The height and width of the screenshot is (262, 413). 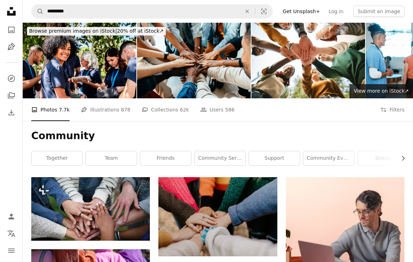 What do you see at coordinates (11, 47) in the screenshot?
I see `a: Illustrations` at bounding box center [11, 47].